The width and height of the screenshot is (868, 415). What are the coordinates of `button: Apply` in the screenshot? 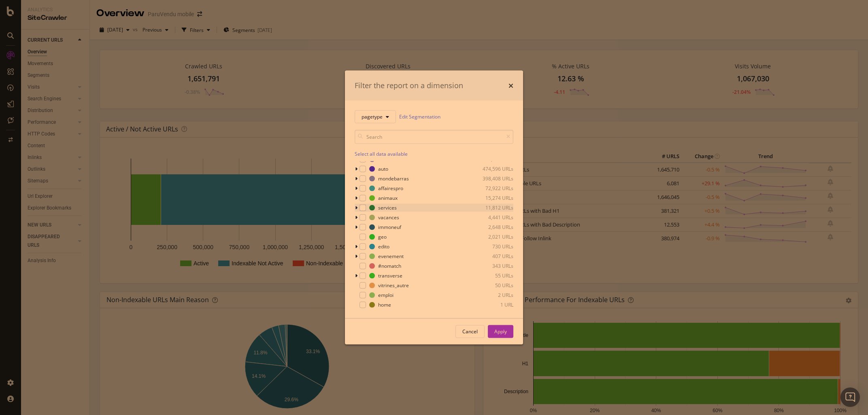 It's located at (500, 332).